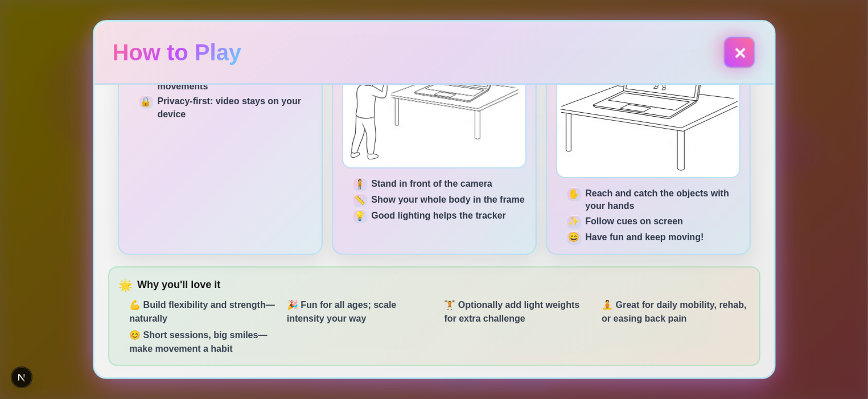 Image resolution: width=868 pixels, height=399 pixels. I want to click on li: 😊 Short sessions, big smiles—make movement a habit, so click(203, 342).